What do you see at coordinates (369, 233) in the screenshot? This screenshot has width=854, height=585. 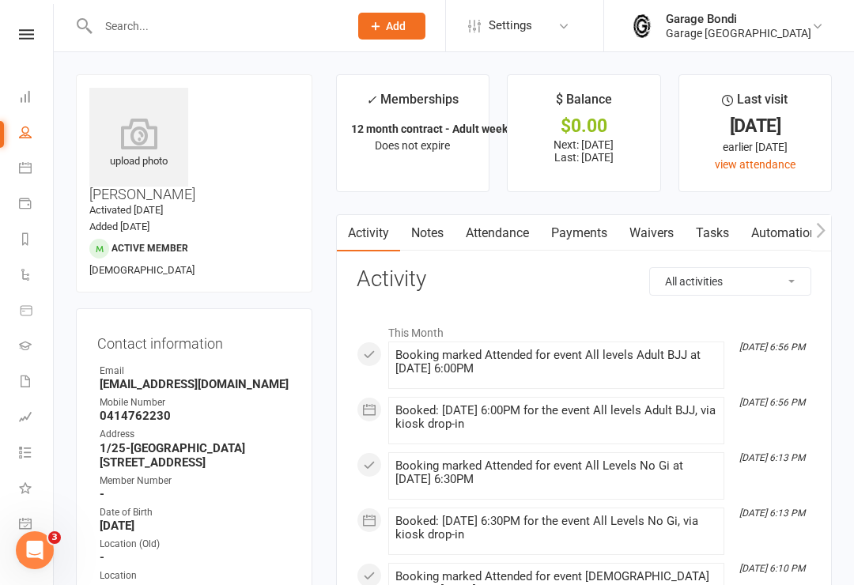 I see `a: Activity` at bounding box center [369, 233].